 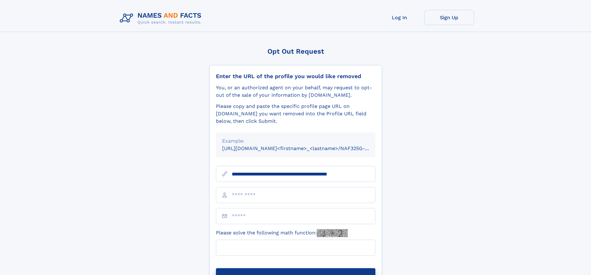 What do you see at coordinates (282, 233) in the screenshot?
I see `label: Please solve the following math function:` at bounding box center [282, 233].